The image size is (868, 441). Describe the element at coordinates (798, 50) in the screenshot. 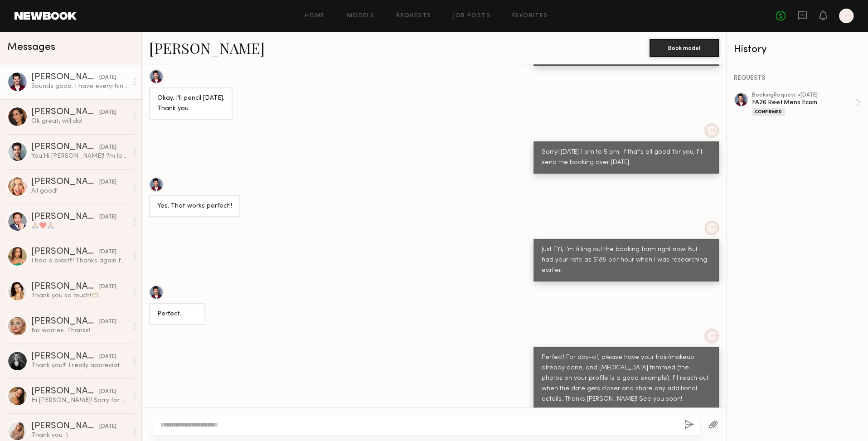

I see `div: History` at that location.